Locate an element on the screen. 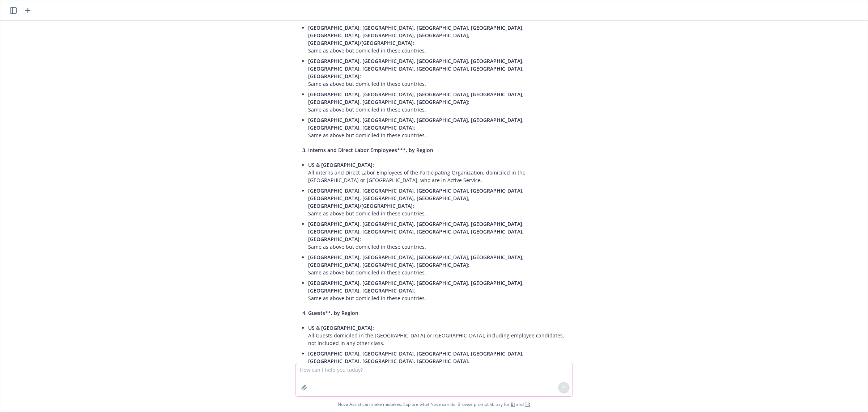  span: 4. Guests**, by Region is located at coordinates (331, 313).